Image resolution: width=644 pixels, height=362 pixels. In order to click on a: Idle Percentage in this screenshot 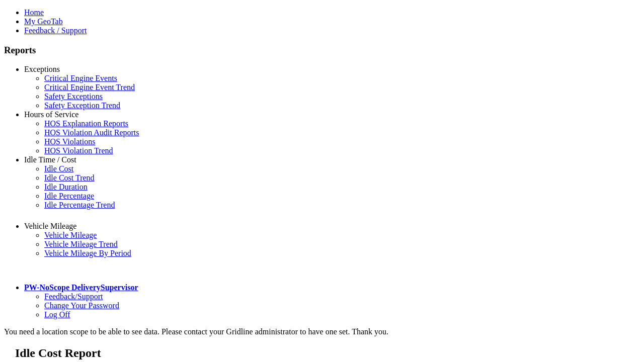, I will do `click(69, 195)`.